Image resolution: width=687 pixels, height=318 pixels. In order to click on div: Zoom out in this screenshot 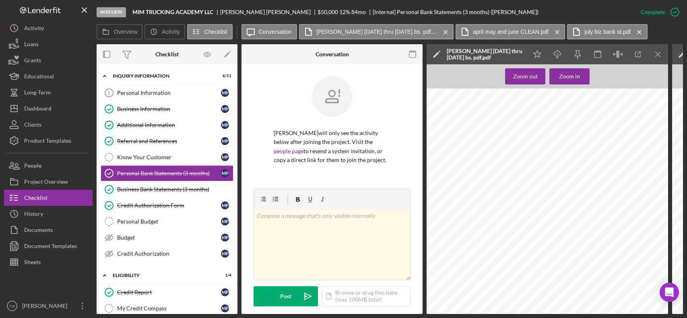, I will do `click(525, 76)`.